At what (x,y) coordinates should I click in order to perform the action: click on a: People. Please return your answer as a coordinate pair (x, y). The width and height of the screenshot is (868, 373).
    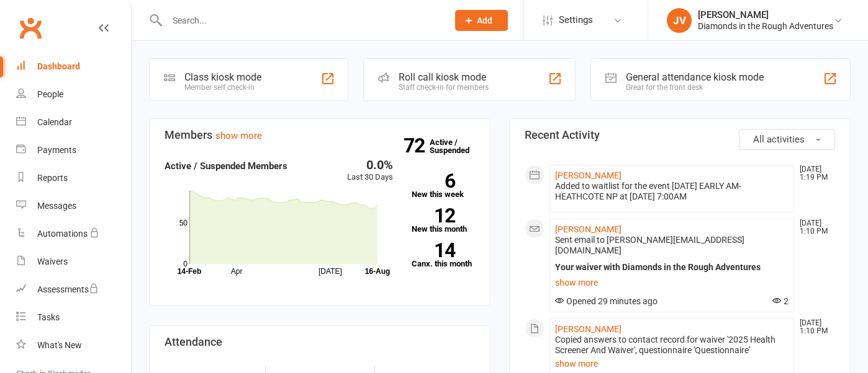
    Looking at the image, I should click on (73, 94).